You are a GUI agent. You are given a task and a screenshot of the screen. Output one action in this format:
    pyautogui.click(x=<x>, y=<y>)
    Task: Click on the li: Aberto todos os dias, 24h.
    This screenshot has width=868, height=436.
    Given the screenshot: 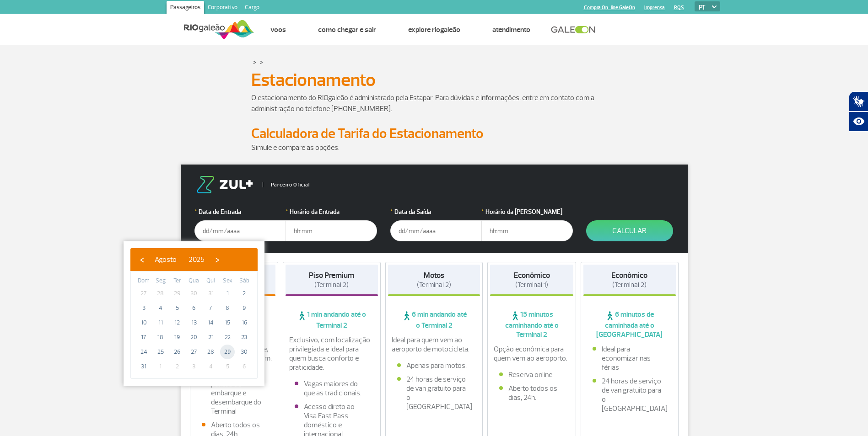 What is the action you would take?
    pyautogui.click(x=532, y=393)
    